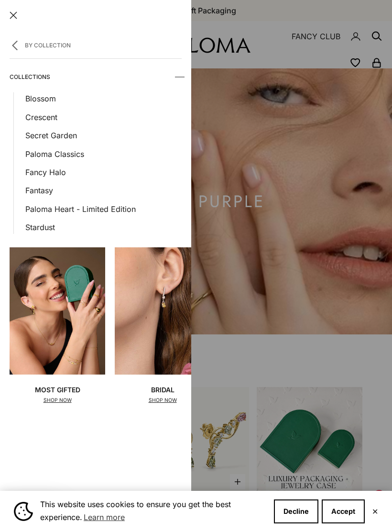 The image size is (392, 532). I want to click on a: Paloma Heart - Limited Edition, so click(103, 209).